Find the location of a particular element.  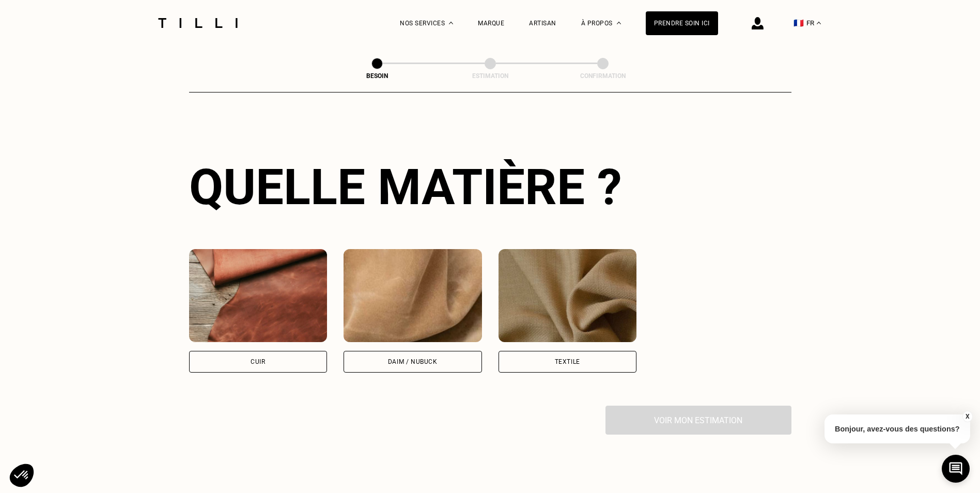

div: Artisan is located at coordinates (542, 23).